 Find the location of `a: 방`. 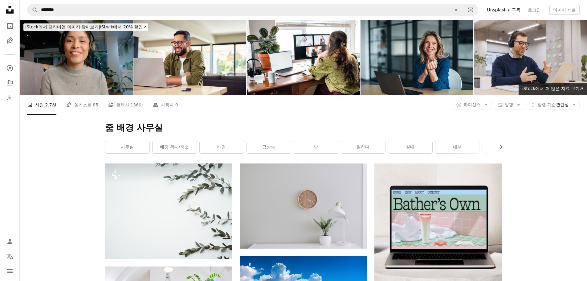

a: 방 is located at coordinates (316, 147).